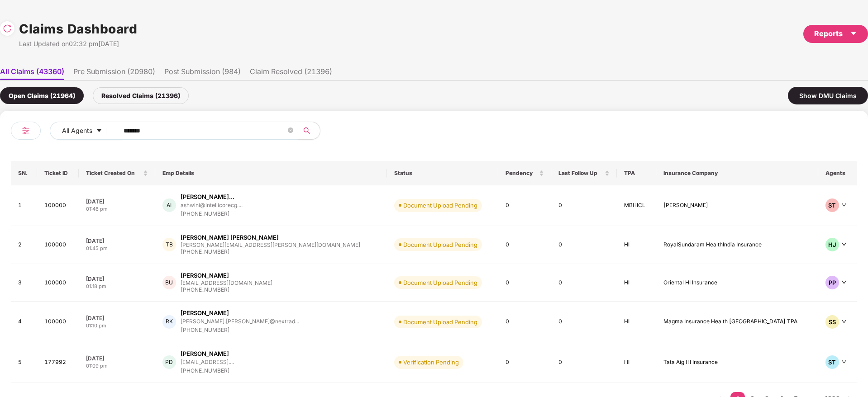 This screenshot has width=868, height=397. Describe the element at coordinates (169, 362) in the screenshot. I see `div: PD` at that location.